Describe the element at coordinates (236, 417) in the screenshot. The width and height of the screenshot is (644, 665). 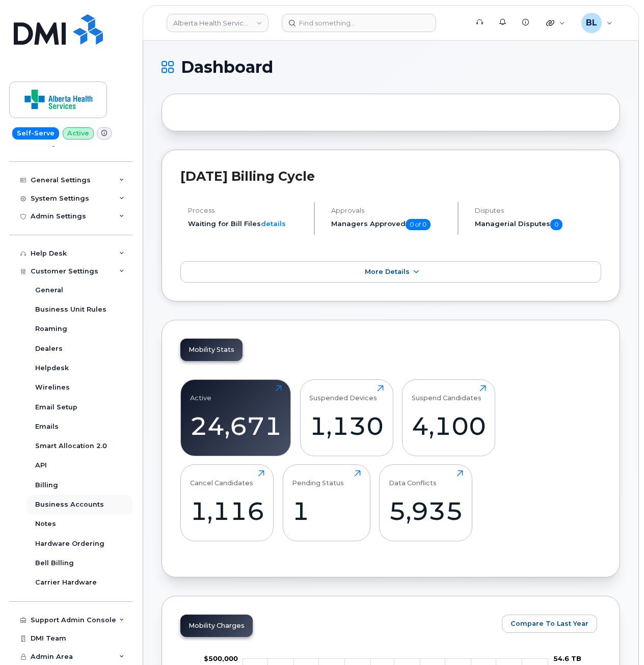
I see `a: Active24,671` at that location.